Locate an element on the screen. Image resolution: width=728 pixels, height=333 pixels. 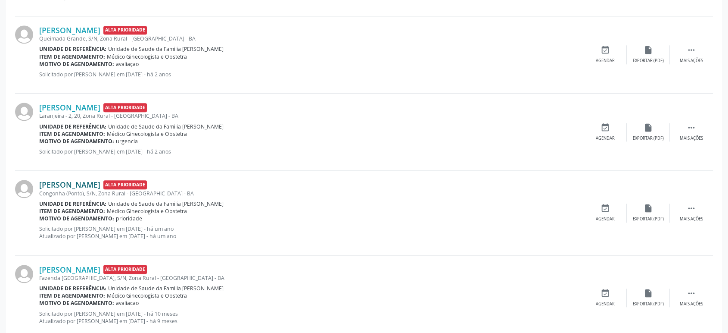
span: avaliacao is located at coordinates (127, 302).